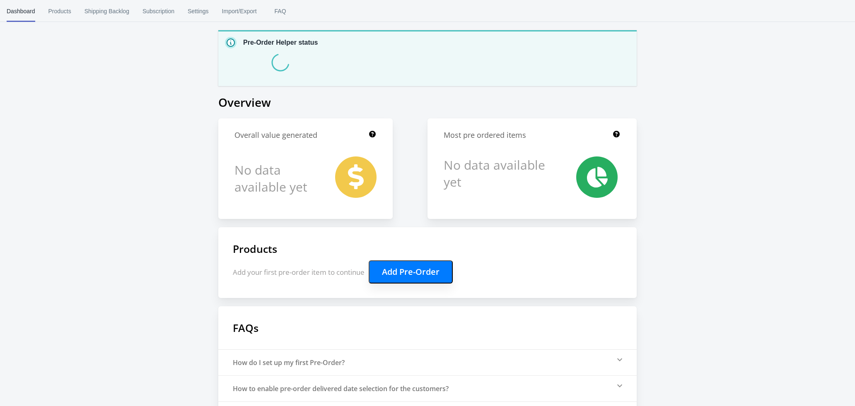 The image size is (855, 406). What do you see at coordinates (411, 272) in the screenshot?
I see `button: Add Pre-Order` at bounding box center [411, 272].